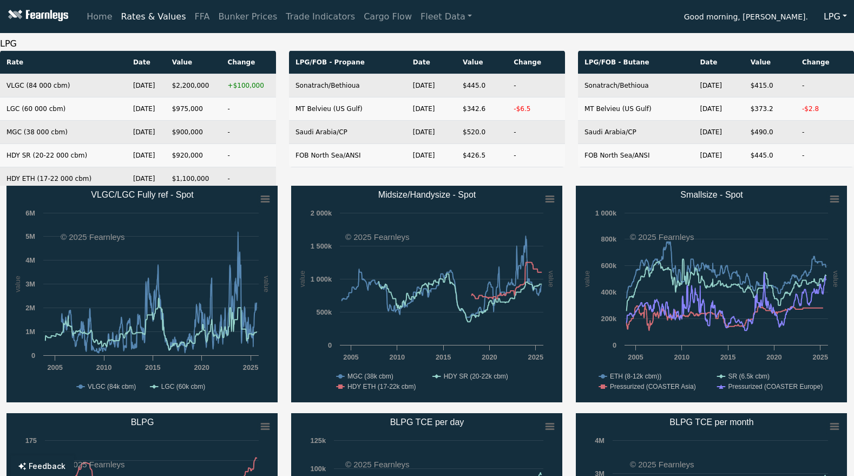  Describe the element at coordinates (31, 440) in the screenshot. I see `text: 175` at that location.